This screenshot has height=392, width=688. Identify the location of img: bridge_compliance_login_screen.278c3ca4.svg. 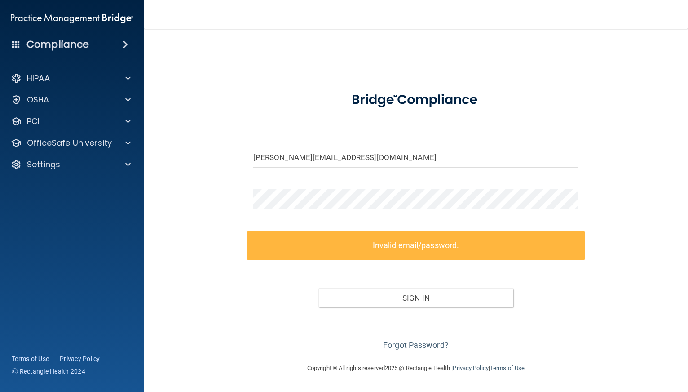
(416, 100).